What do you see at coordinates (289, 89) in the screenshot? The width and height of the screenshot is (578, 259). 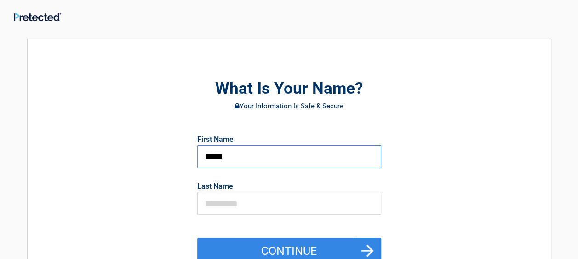 I see `h2: What Is Your Name?` at bounding box center [289, 89].